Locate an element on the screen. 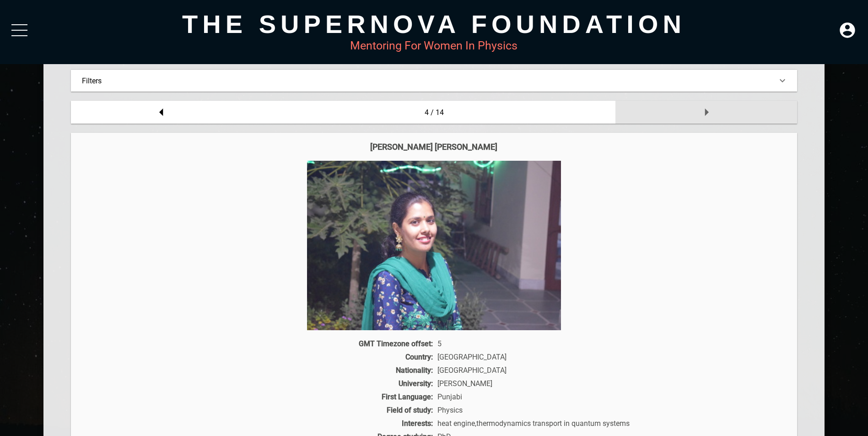 The image size is (868, 436). div: Filters is located at coordinates (434, 81).